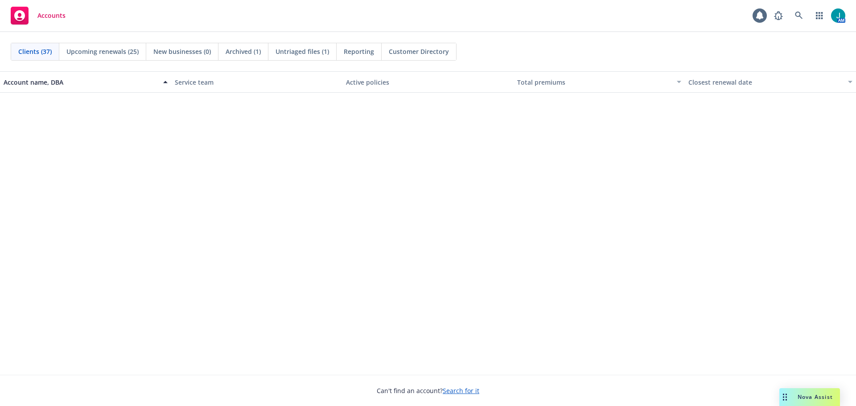  I want to click on a: Report a Bug, so click(778, 16).